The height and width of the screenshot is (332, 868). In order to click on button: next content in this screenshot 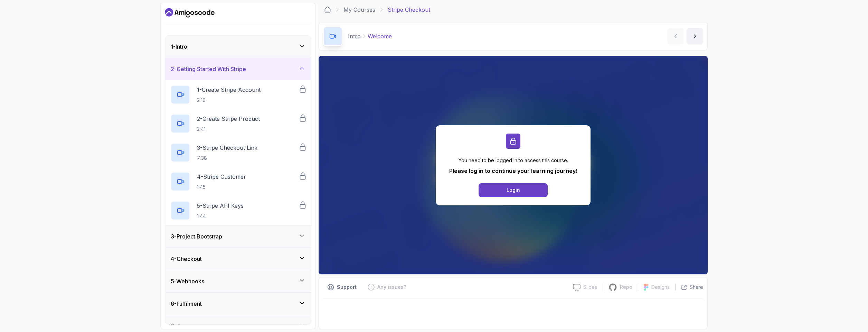, I will do `click(695, 36)`.